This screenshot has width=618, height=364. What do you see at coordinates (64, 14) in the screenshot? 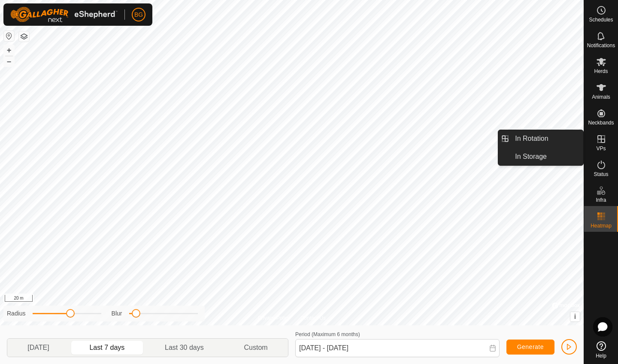
I see `img: Gallagher Logo` at bounding box center [64, 14].